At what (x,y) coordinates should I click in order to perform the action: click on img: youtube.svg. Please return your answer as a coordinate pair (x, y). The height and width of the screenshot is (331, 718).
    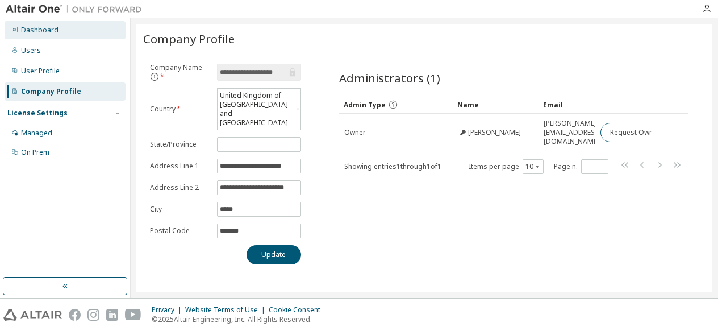
    Looking at the image, I should click on (133, 314).